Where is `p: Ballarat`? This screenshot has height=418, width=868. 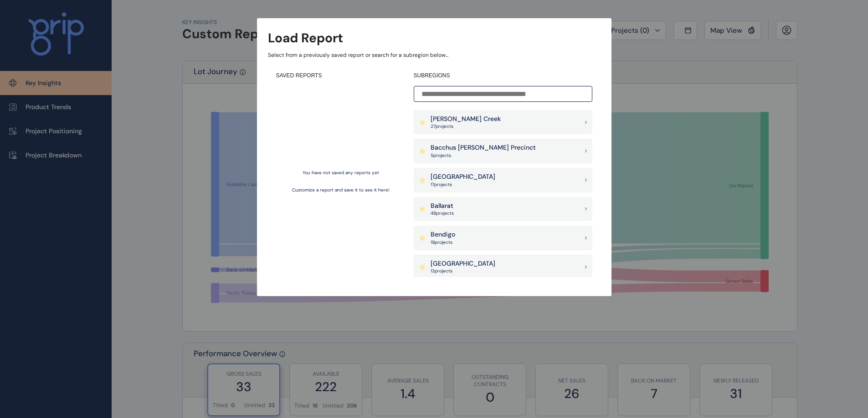
p: Ballarat is located at coordinates (442, 206).